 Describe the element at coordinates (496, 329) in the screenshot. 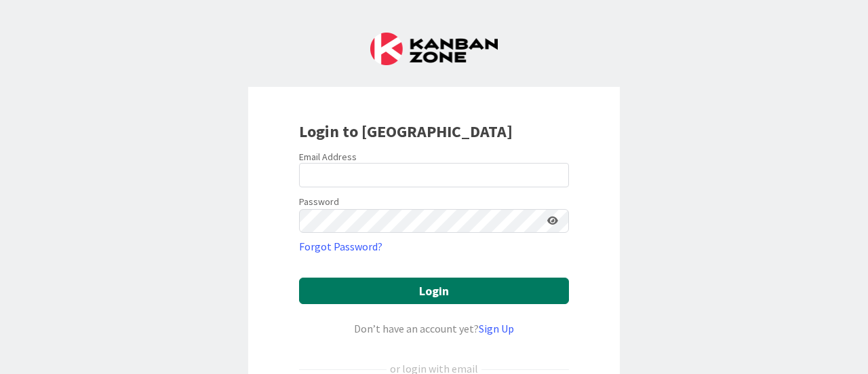

I see `a: Sign Up` at that location.